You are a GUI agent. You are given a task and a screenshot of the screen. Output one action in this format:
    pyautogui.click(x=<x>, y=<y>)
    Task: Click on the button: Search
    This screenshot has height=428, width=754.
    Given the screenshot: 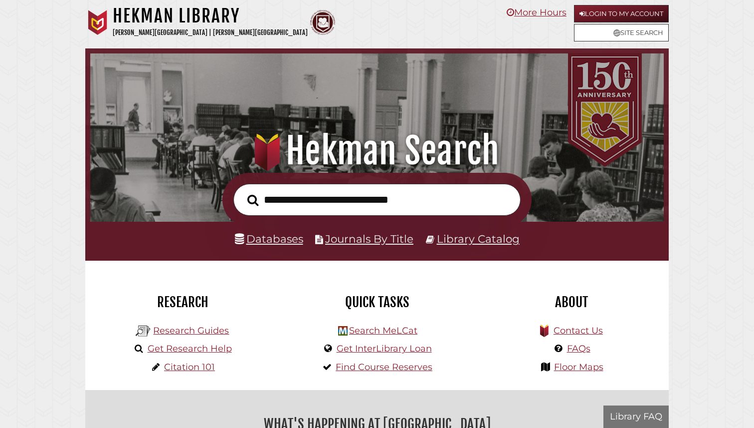 What is the action you would take?
    pyautogui.click(x=253, y=200)
    